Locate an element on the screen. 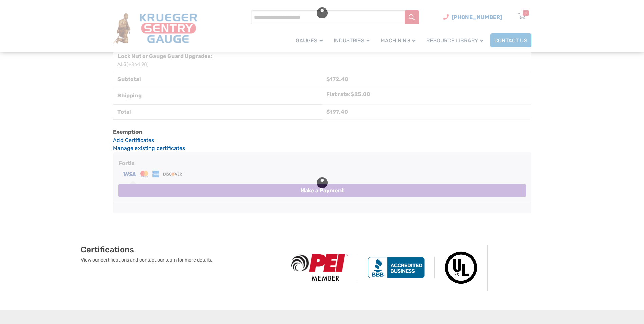 The width and height of the screenshot is (644, 324). h2: Certifications is located at coordinates (181, 250).